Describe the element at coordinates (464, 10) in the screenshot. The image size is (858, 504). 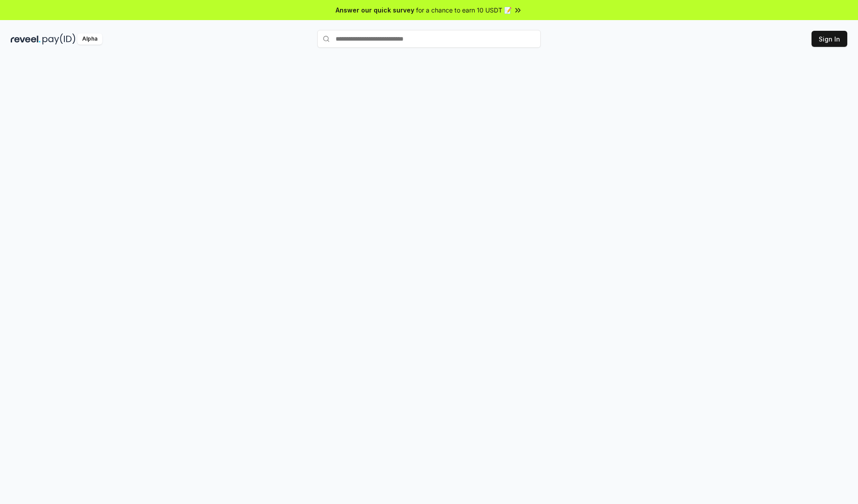
I see `span: for a chance to earn 10 USDT 📝` at that location.